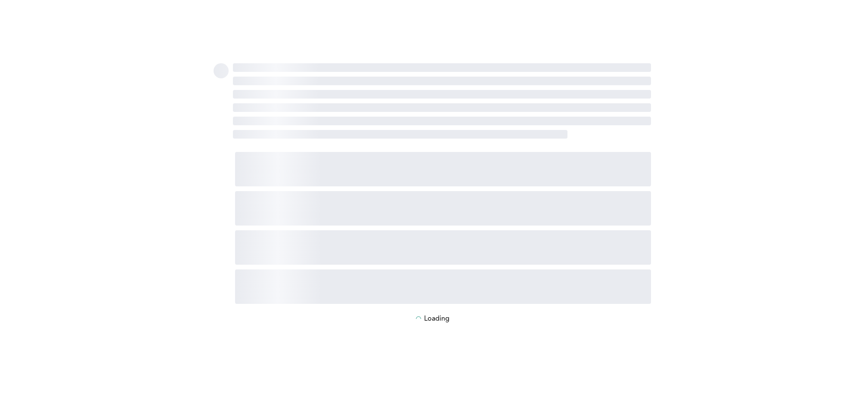  I want to click on p: Loading, so click(436, 319).